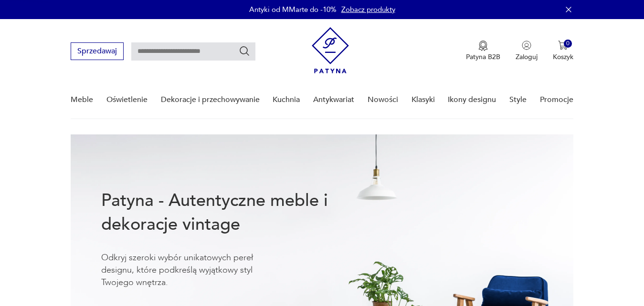 Image resolution: width=644 pixels, height=306 pixels. Describe the element at coordinates (210, 100) in the screenshot. I see `a: Dekoracje i przechowywanie` at that location.